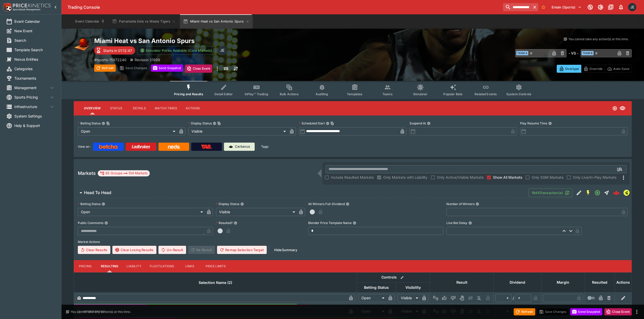 This screenshot has height=319, width=644. Describe the element at coordinates (444, 298) in the screenshot. I see `button: Win` at that location.